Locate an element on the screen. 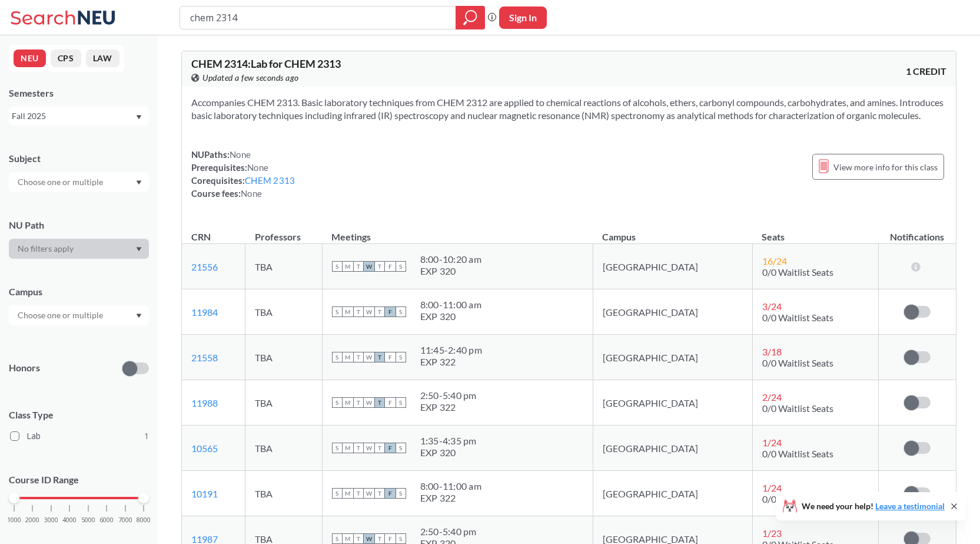 The height and width of the screenshot is (544, 980). div: 2:50 - 5:40 pm is located at coordinates (449, 395).